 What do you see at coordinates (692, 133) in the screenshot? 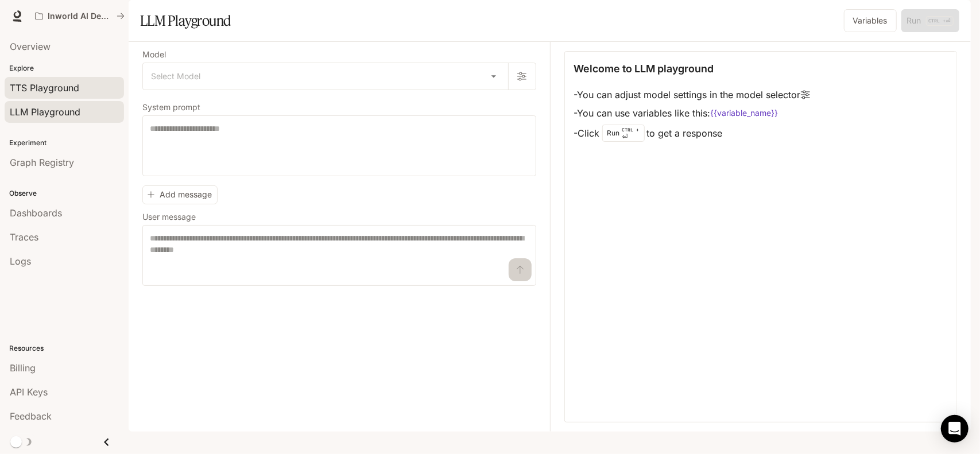
I see `li: - Click to get a response` at bounding box center [692, 133].